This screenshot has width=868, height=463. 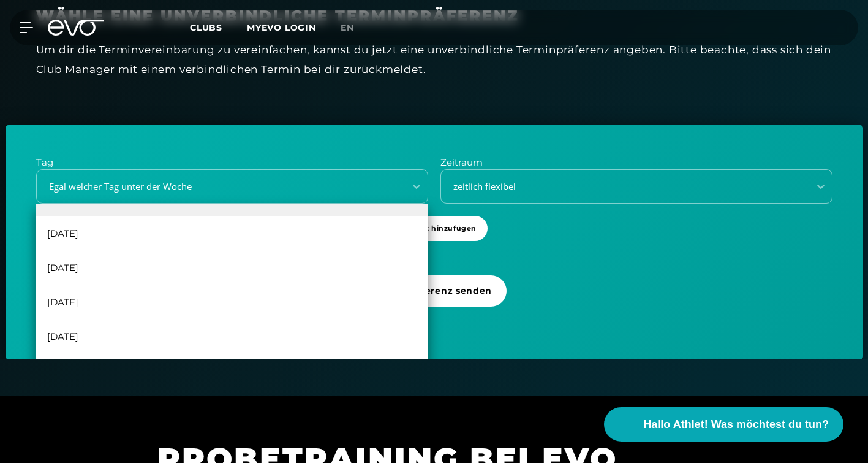 I want to click on p: Zeitraum, so click(x=637, y=163).